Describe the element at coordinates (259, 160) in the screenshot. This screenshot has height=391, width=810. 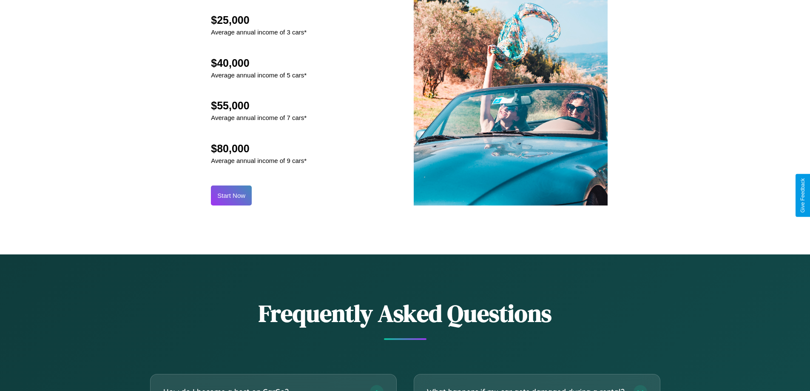
I see `p: Average annual income of 9 cars*` at that location.